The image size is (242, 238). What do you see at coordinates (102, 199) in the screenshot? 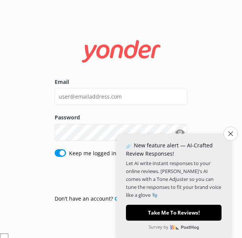
I see `p: Don’t have an account?` at bounding box center [102, 199].